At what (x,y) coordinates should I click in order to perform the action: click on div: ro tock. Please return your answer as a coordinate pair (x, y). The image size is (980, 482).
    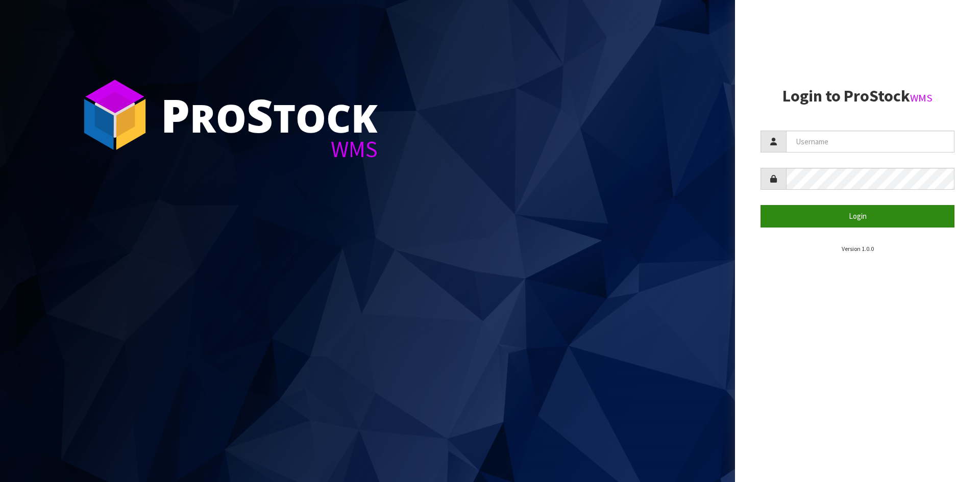
    Looking at the image, I should click on (269, 115).